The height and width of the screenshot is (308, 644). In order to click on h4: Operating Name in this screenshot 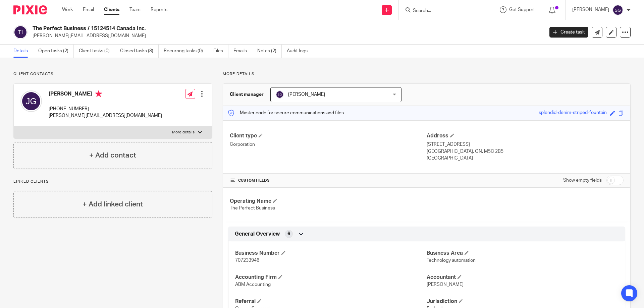, I will do `click(328, 201)`.